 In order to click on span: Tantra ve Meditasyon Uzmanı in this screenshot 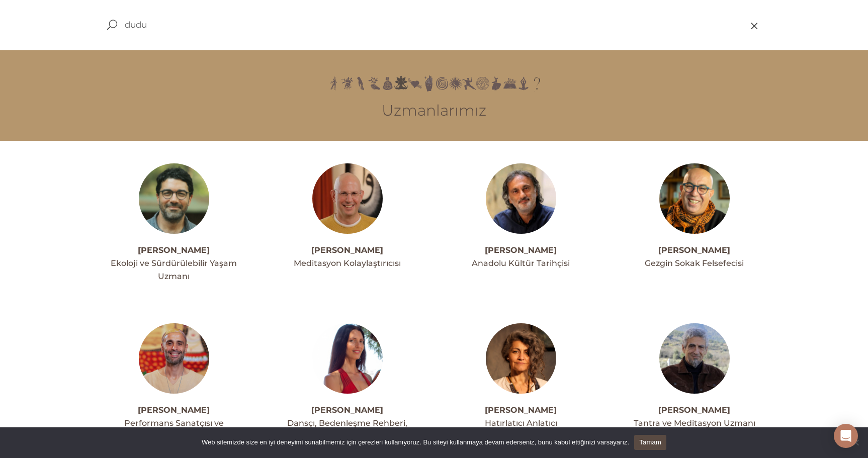, I will do `click(694, 423)`.